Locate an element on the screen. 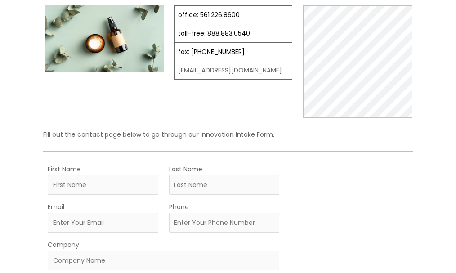 This screenshot has width=456, height=273. input: Enter Your Phone Number is located at coordinates (224, 222).